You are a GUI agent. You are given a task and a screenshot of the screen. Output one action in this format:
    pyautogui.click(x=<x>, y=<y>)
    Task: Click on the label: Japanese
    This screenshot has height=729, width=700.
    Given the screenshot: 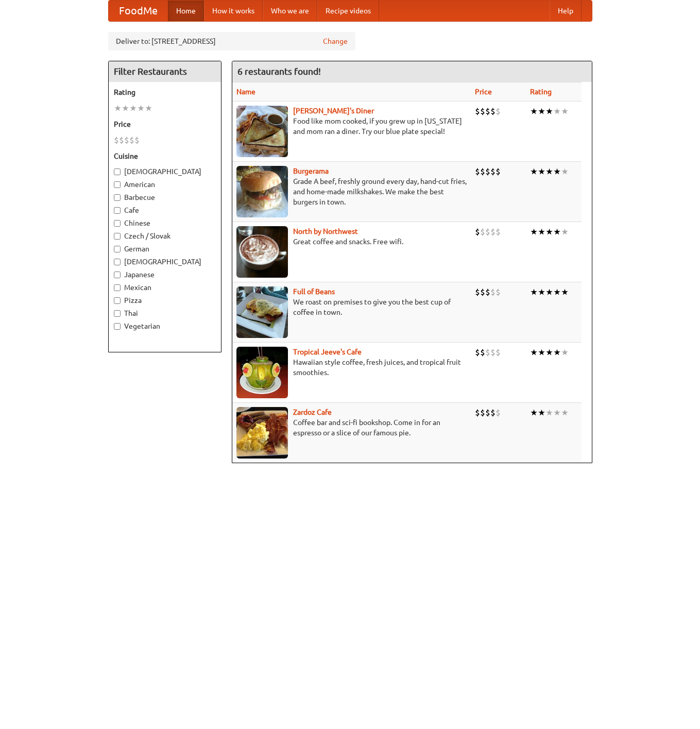 What is the action you would take?
    pyautogui.click(x=165, y=274)
    